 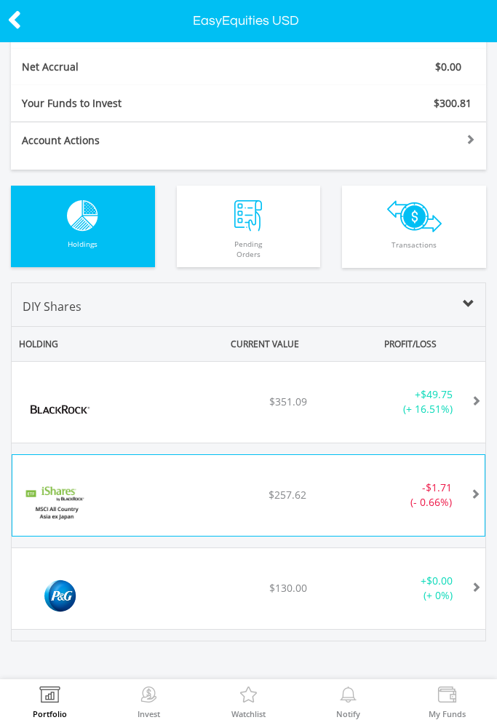 What do you see at coordinates (437, 394) in the screenshot?
I see `span: $49.75` at bounding box center [437, 394].